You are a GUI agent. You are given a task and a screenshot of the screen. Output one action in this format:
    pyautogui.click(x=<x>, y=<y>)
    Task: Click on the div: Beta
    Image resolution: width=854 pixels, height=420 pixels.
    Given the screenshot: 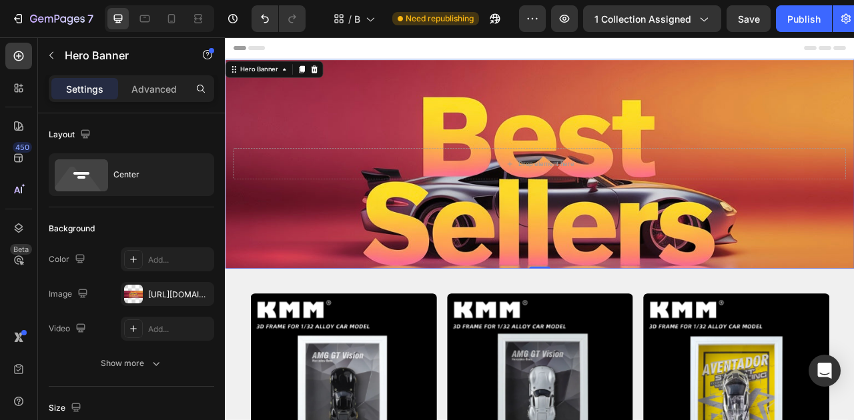 What is the action you would take?
    pyautogui.click(x=21, y=249)
    